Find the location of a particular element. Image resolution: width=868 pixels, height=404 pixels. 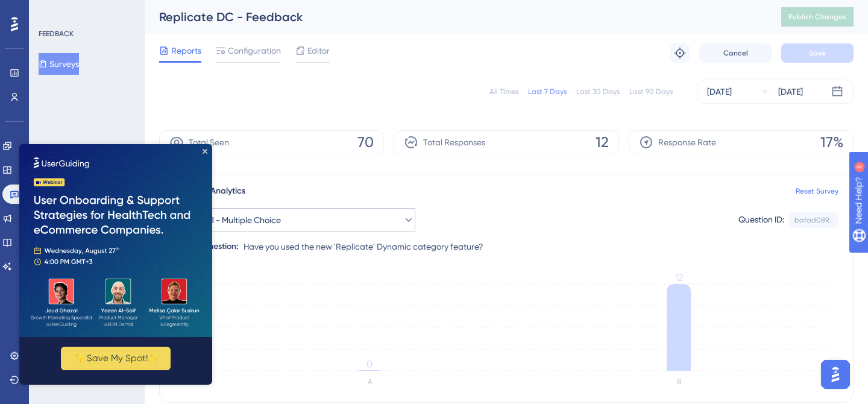

span: Configuration is located at coordinates (254, 51).